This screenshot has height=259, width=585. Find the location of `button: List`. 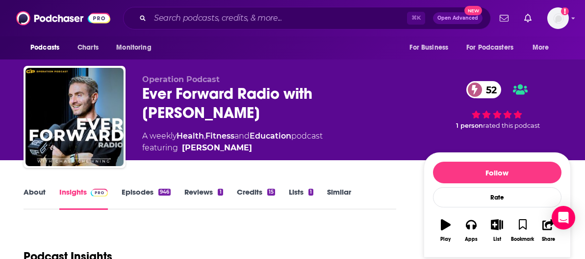

button: List is located at coordinates (497, 230).